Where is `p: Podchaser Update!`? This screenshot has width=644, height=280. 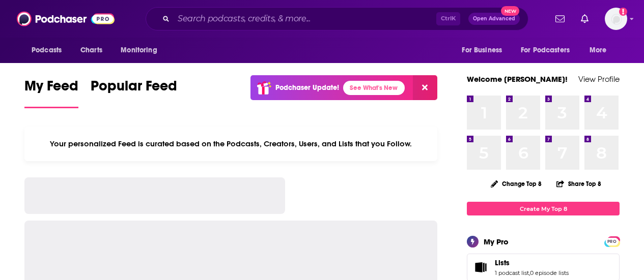
p: Podchaser Update! is located at coordinates (307, 87).